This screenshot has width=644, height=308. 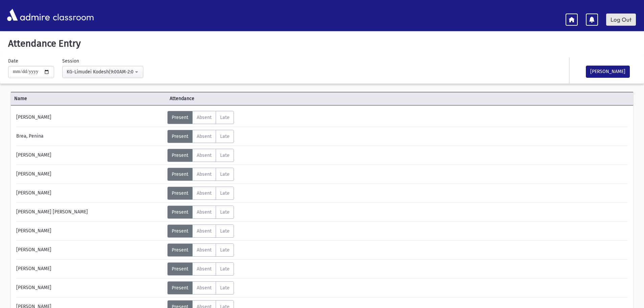 I want to click on img: AdmirePro, so click(x=29, y=15).